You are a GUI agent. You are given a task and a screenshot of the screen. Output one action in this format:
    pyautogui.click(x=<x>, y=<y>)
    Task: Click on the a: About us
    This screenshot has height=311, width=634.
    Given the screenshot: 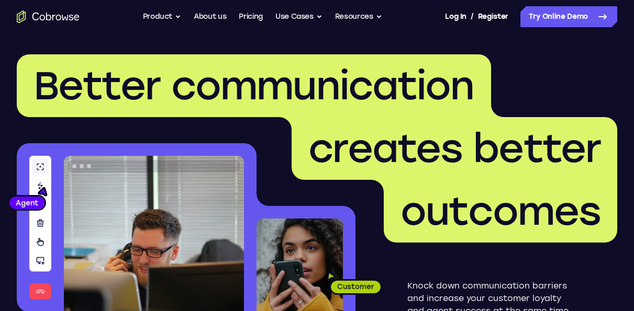 What is the action you would take?
    pyautogui.click(x=210, y=17)
    